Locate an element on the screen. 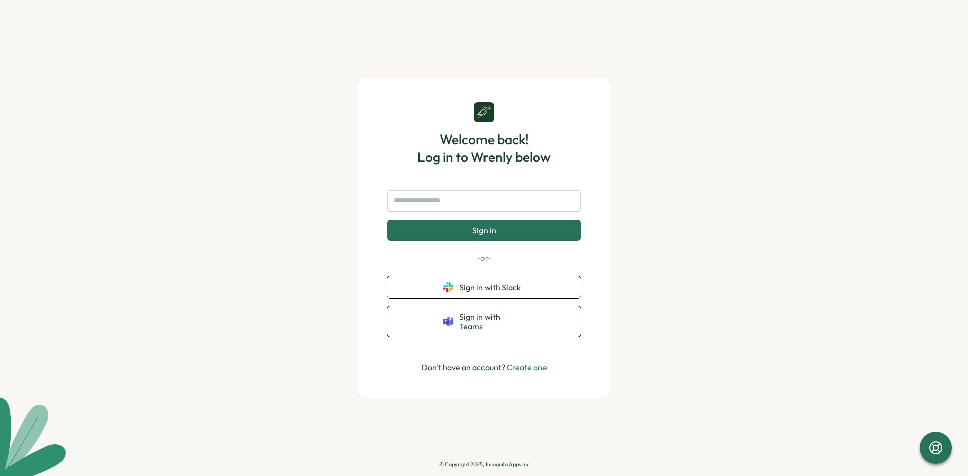 The height and width of the screenshot is (476, 968). h1: Welcome back! Log in to Wrenly below is located at coordinates (484, 148).